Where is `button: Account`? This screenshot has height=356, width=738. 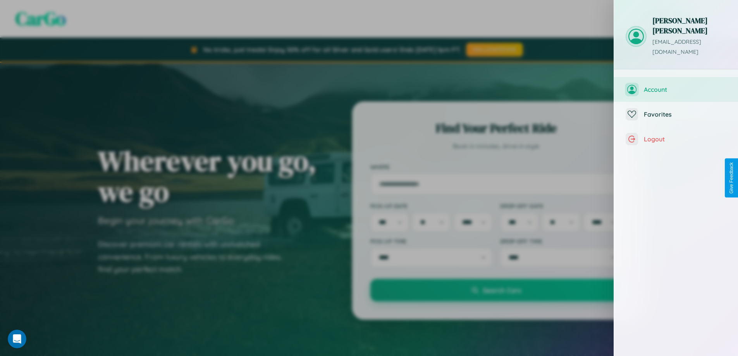 button: Account is located at coordinates (676, 89).